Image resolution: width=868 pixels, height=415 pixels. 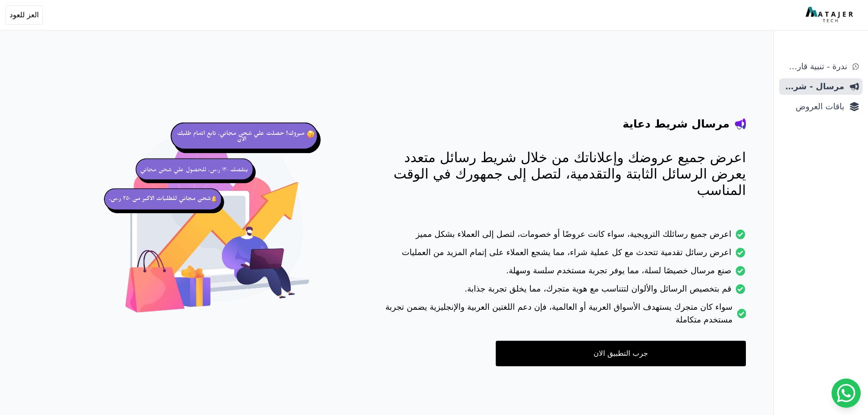 What do you see at coordinates (558, 292) in the screenshot?
I see `li: قم بتخصيص الرسائل والألوان لتتناسب مع هوية متجرك، مما يخلق تجربة جذابة.` at bounding box center [558, 292].